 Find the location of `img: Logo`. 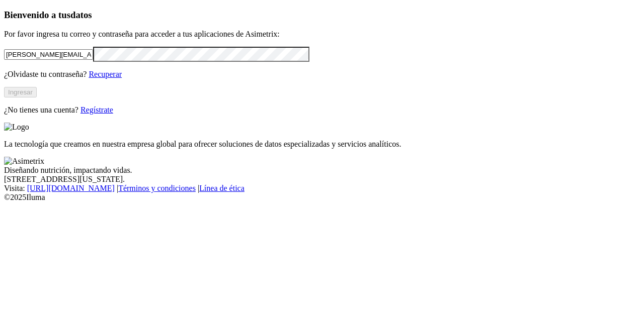

img: Logo is located at coordinates (17, 127).